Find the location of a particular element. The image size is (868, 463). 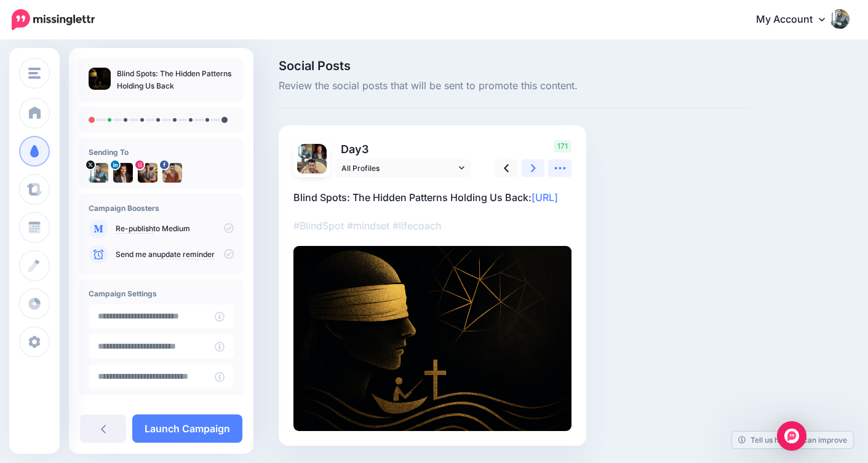

p: Send me an is located at coordinates (175, 255).